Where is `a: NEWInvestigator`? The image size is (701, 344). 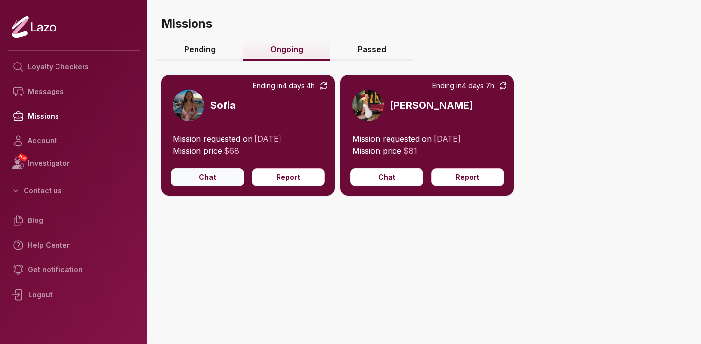
a: NEWInvestigator is located at coordinates (74, 163).